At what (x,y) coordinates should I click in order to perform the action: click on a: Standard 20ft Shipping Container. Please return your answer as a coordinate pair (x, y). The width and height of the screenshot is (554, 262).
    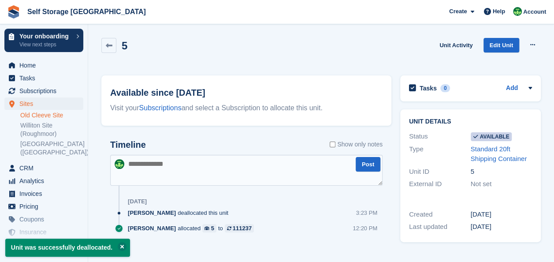
    Looking at the image, I should click on (499, 154).